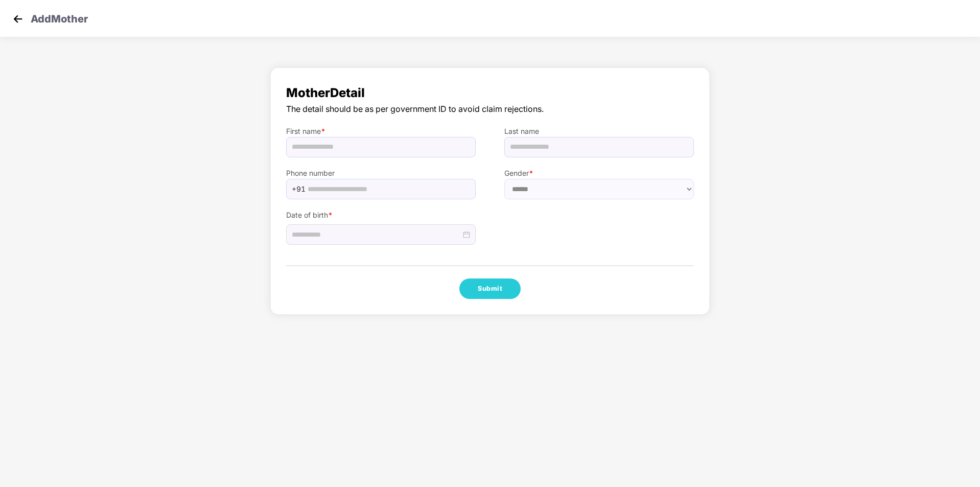 This screenshot has height=487, width=980. Describe the element at coordinates (599, 131) in the screenshot. I see `label: Last name` at that location.